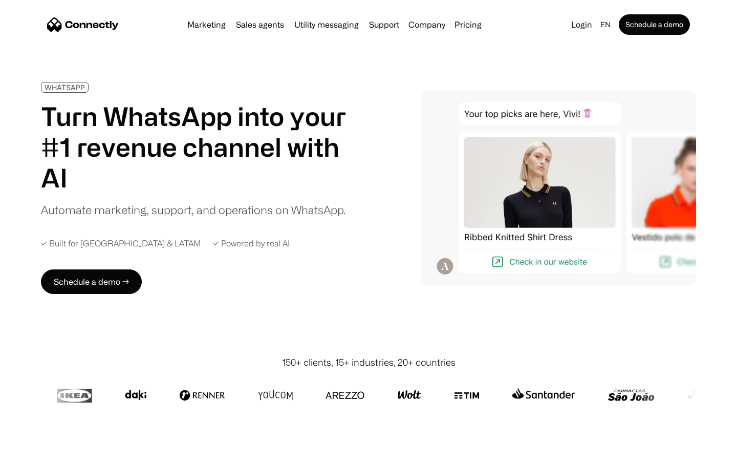 The height and width of the screenshot is (461, 737). What do you see at coordinates (369, 362) in the screenshot?
I see `div: 150+ clients, 15+ industries, 20+ countries` at bounding box center [369, 362].